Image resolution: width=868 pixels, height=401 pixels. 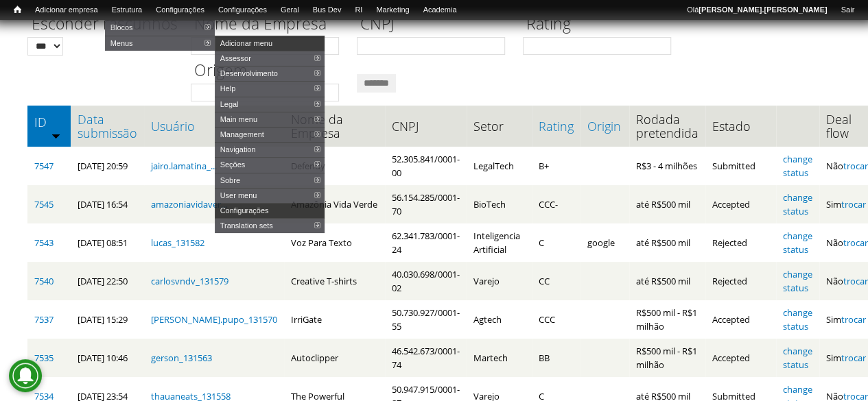 What do you see at coordinates (847, 11) in the screenshot?
I see `a: Sair` at bounding box center [847, 11].